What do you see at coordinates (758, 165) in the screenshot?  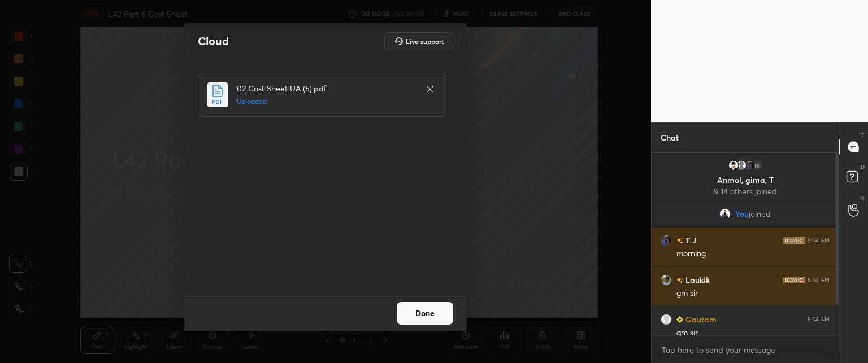 I see `div: 14` at bounding box center [758, 165].